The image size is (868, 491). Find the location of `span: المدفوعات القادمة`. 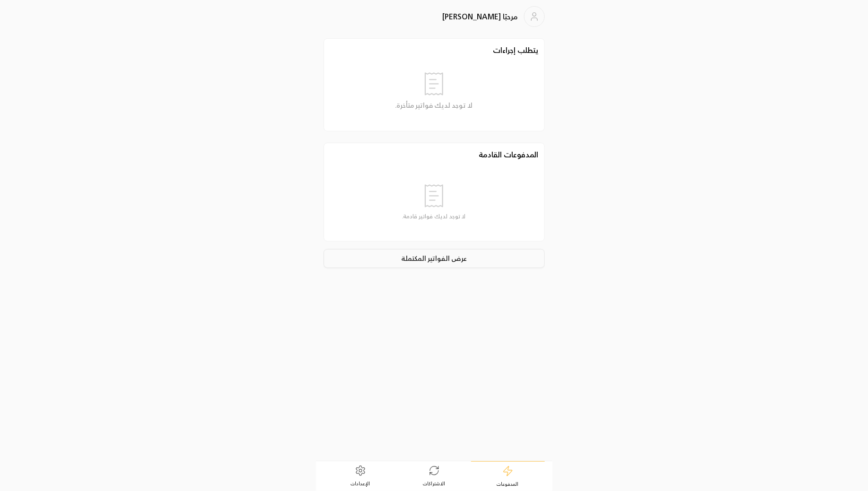

span: المدفوعات القادمة is located at coordinates (434, 155).